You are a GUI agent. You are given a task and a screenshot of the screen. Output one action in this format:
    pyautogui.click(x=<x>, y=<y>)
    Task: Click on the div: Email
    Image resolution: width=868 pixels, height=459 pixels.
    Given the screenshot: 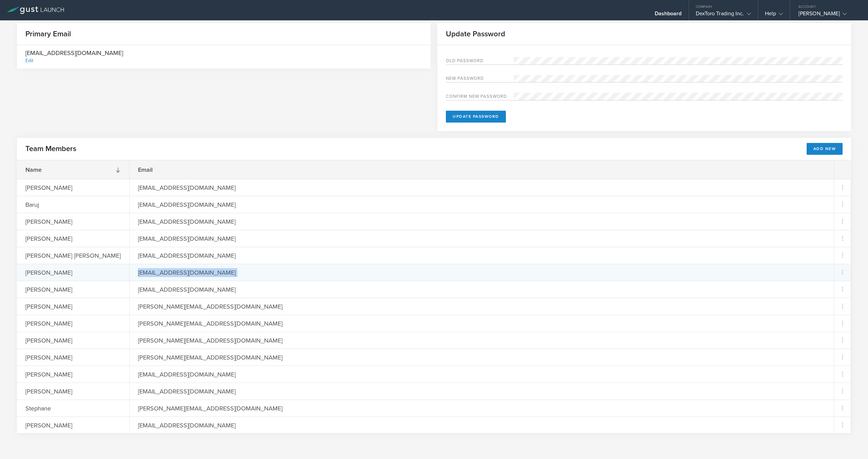 What is the action you would take?
    pyautogui.click(x=178, y=169)
    